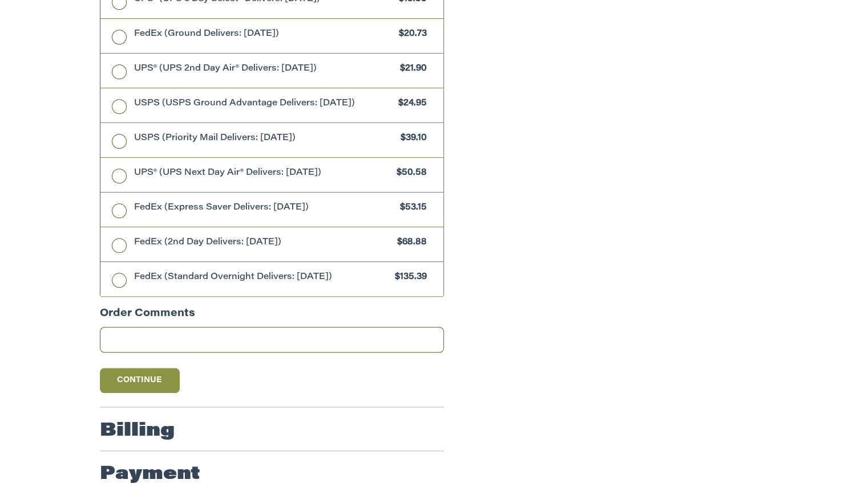 This screenshot has width=845, height=504. What do you see at coordinates (410, 69) in the screenshot?
I see `span: $21.90` at bounding box center [410, 69].